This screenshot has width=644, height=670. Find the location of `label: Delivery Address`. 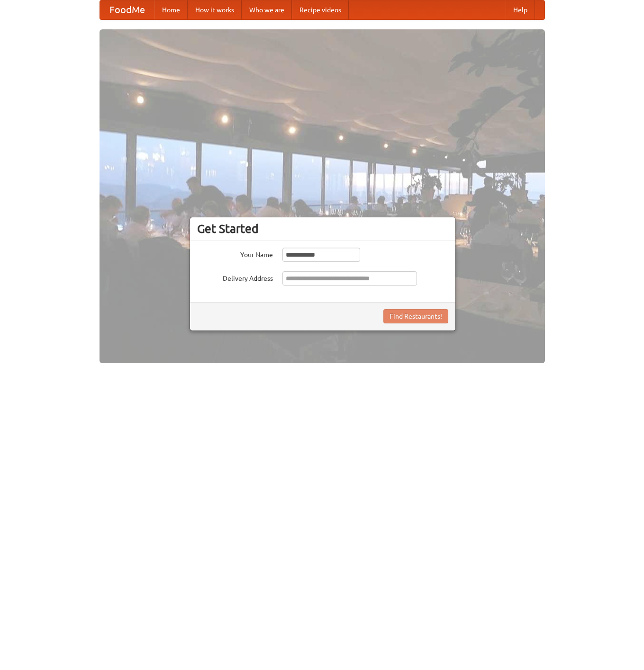

label: Delivery Address is located at coordinates (235, 277).